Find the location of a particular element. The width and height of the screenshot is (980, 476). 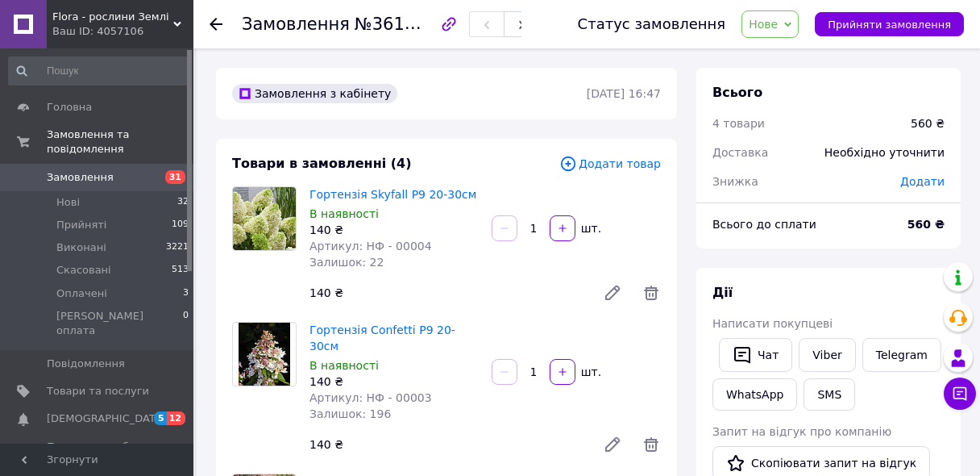

span: Скасовані is located at coordinates (84, 270).